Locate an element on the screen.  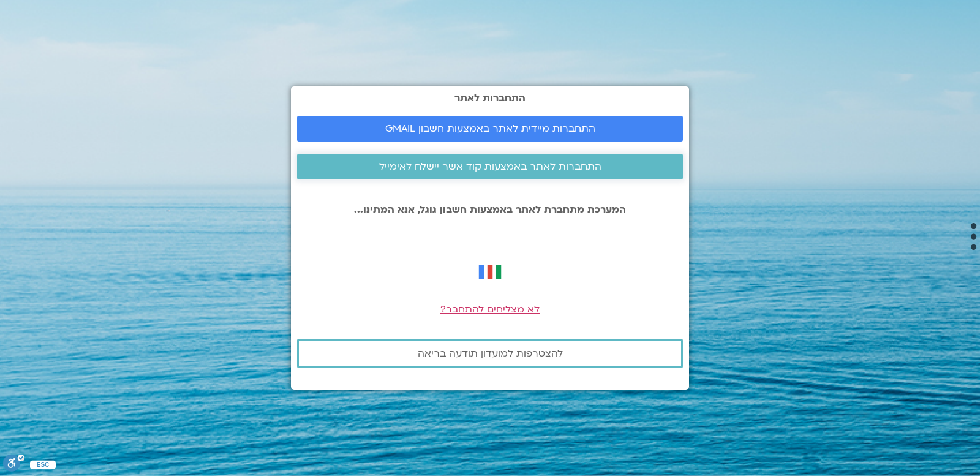
span: לא מצליחים להתחבר? is located at coordinates (490, 309).